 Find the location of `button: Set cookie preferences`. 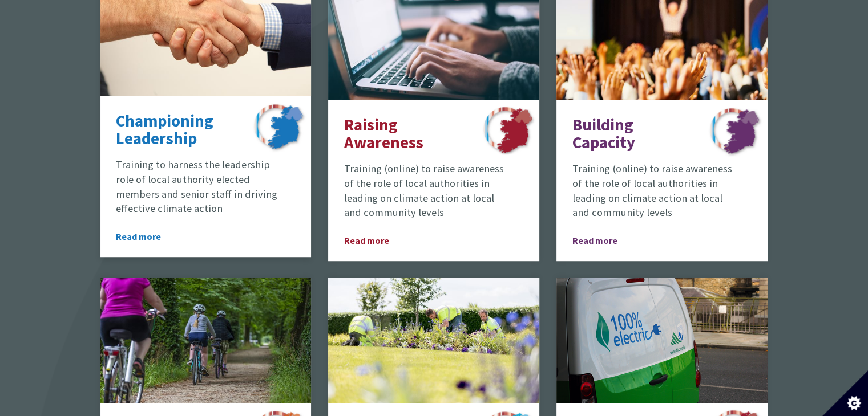

button: Set cookie preferences is located at coordinates (845, 393).